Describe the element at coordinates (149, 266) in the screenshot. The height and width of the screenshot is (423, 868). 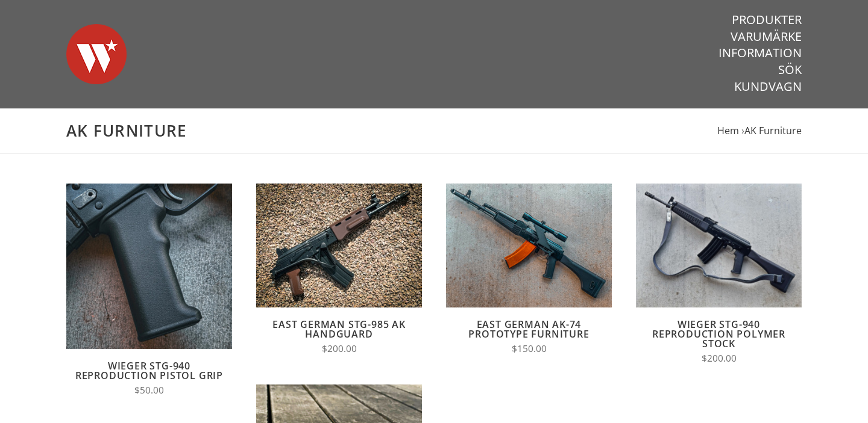
I see `img: Wieger STG-940 Reproduction Pistol Grip` at that location.